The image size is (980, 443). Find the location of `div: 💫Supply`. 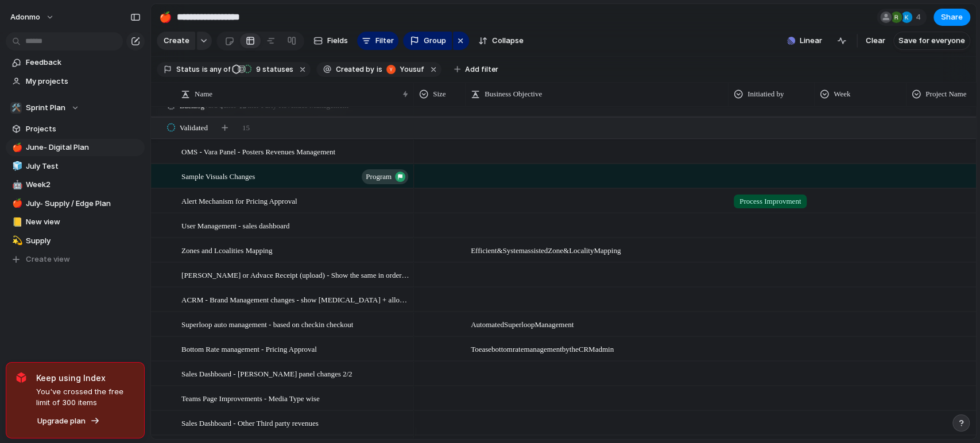

div: 💫Supply is located at coordinates (75, 241).